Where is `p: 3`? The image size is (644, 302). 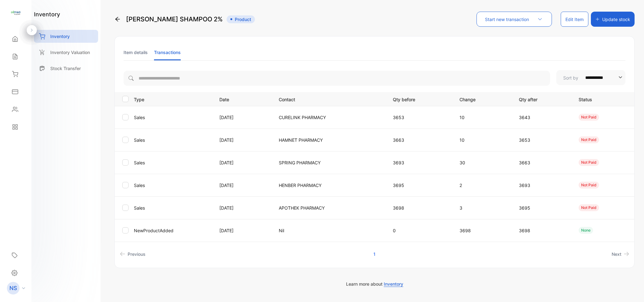 p: 3 is located at coordinates (483, 208).